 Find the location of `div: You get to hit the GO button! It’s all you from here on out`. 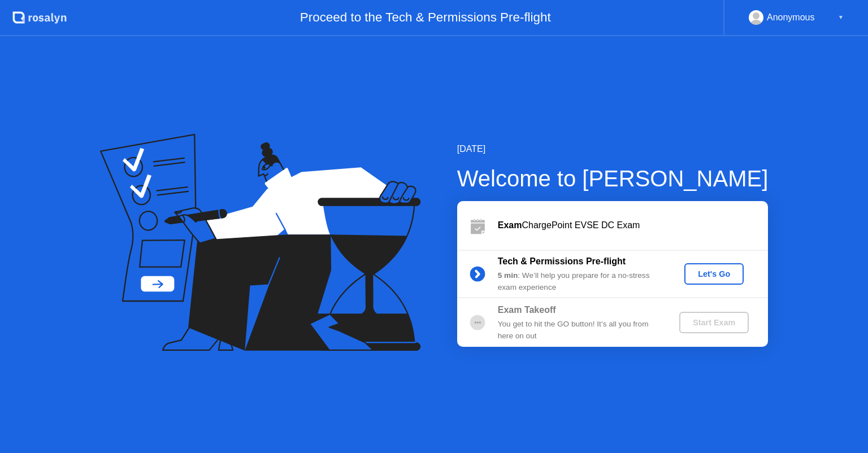

div: You get to hit the GO button! It’s all you from here on out is located at coordinates (579, 330).